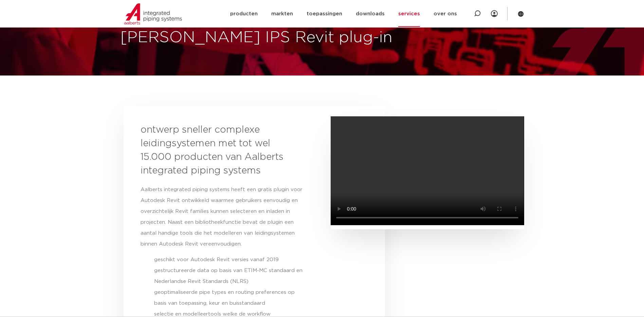 Image resolution: width=644 pixels, height=317 pixels. I want to click on li: geoptimaliseerde pipe types en routing preferences op basis van toepassing, keur en buisstandaard, so click(231, 297).